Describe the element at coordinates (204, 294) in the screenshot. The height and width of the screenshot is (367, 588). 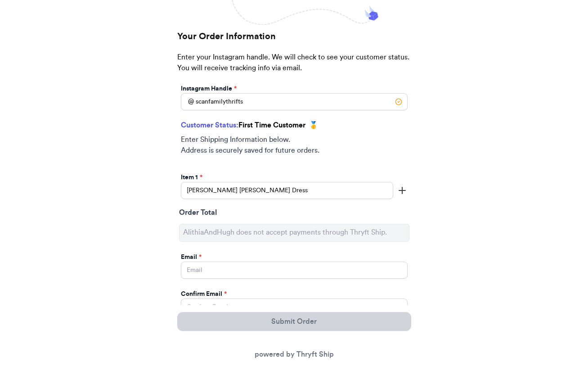
I see `label: Confirm Email` at that location.